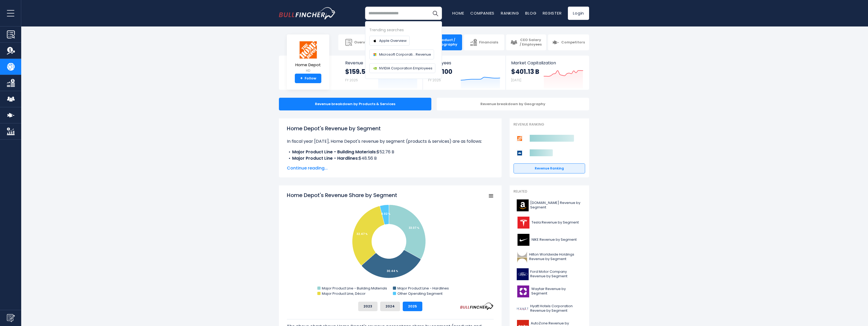 The image size is (868, 326). What do you see at coordinates (363, 43) in the screenshot?
I see `span: Overview` at bounding box center [363, 43].